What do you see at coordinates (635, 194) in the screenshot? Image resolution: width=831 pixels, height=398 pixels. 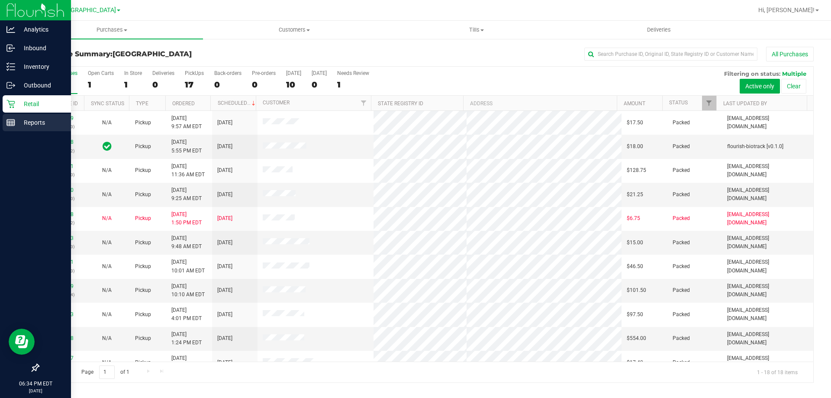 I see `span: $21.25` at bounding box center [635, 194].